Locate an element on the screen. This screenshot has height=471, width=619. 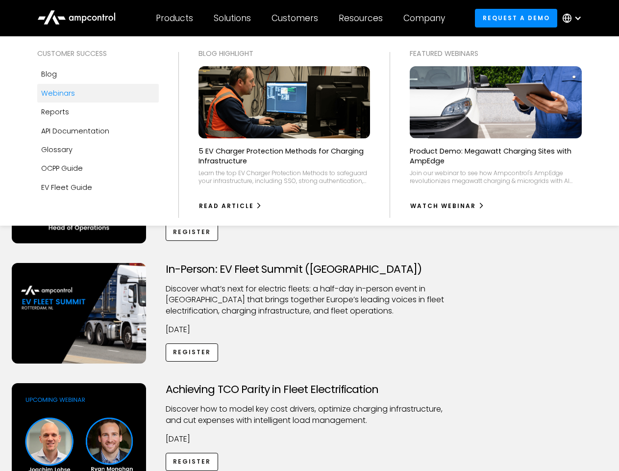
div: Join our webinar to see how Ampcontrol's AmpEdge revolutionizes megawatt charging & microgrids wi... is located at coordinates (496, 177).